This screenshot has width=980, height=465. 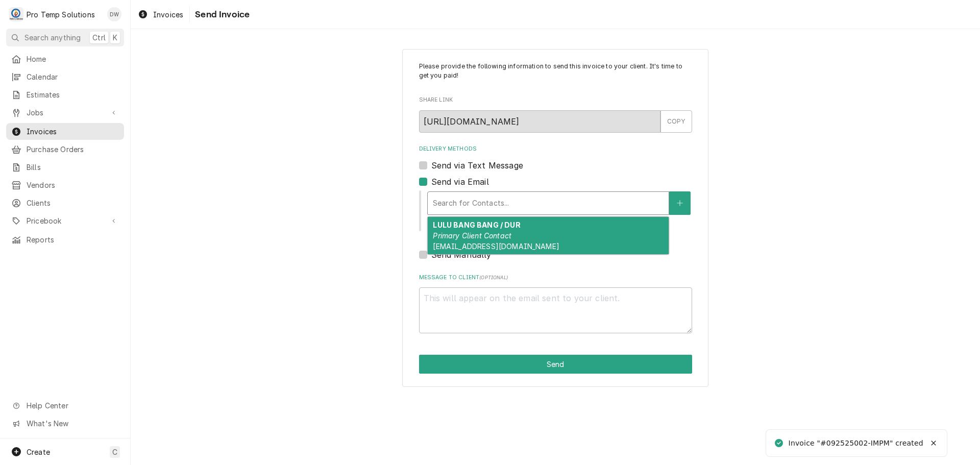 What do you see at coordinates (115, 451) in the screenshot?
I see `span: C` at bounding box center [115, 451].